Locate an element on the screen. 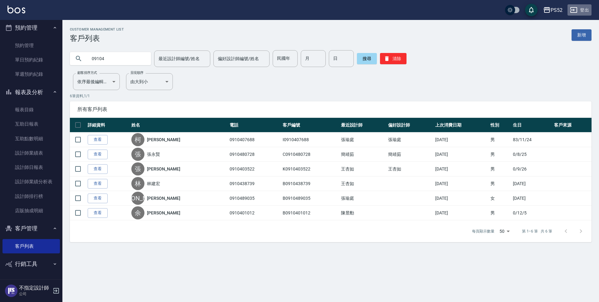  td: 0/8/25 is located at coordinates (532, 154).